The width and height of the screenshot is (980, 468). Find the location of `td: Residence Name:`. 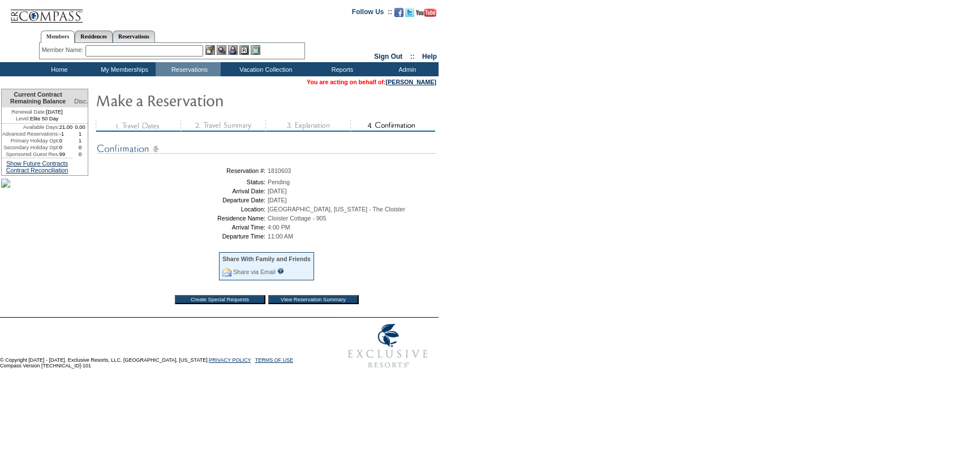

td: Residence Name: is located at coordinates (182, 218).